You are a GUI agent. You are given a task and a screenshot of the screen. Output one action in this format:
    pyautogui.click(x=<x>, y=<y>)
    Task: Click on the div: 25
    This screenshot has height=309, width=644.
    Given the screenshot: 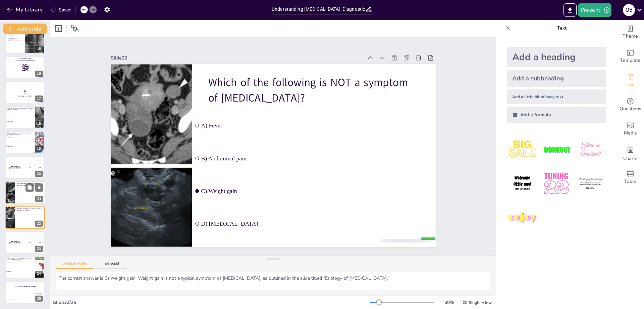 What is the action you would take?
    pyautogui.click(x=25, y=292)
    